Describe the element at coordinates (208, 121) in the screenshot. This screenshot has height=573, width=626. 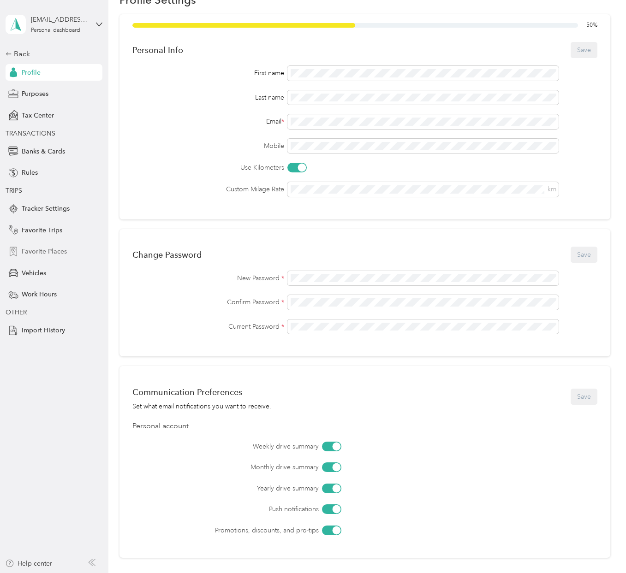
I see `div: Email` at that location.